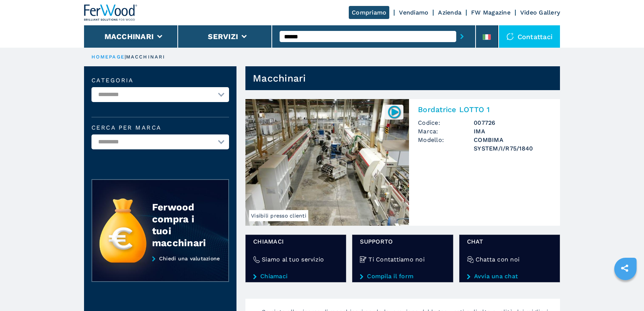  Describe the element at coordinates (394, 112) in the screenshot. I see `img: 007726` at that location.